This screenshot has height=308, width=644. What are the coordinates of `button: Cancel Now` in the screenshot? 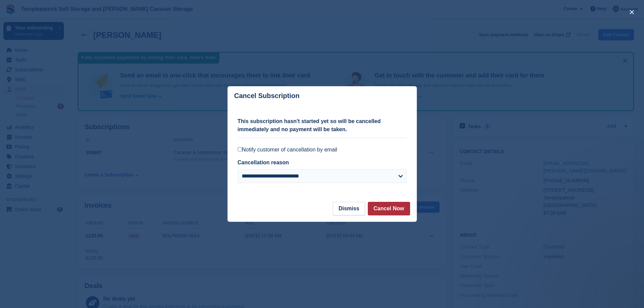 It's located at (389, 209).